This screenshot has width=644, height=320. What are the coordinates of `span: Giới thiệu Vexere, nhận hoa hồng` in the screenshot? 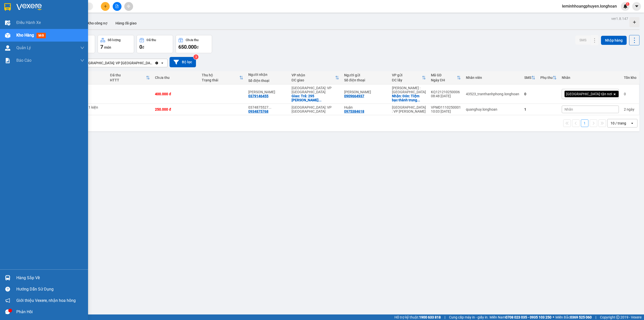 It's located at (46, 300).